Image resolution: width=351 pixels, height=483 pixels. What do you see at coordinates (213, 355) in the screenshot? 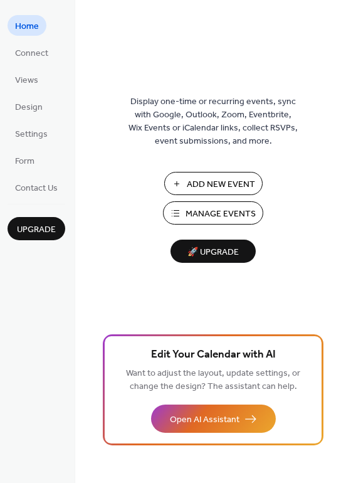
I see `span: Edit Your Calendar with AI` at bounding box center [213, 355].